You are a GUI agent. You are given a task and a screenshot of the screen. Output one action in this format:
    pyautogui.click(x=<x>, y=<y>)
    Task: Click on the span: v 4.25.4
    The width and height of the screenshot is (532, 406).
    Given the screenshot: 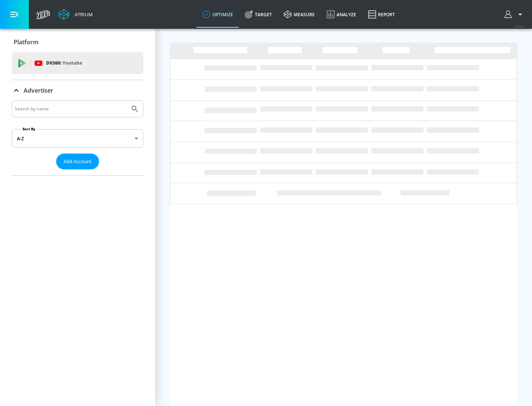 What is the action you would take?
    pyautogui.click(x=520, y=26)
    